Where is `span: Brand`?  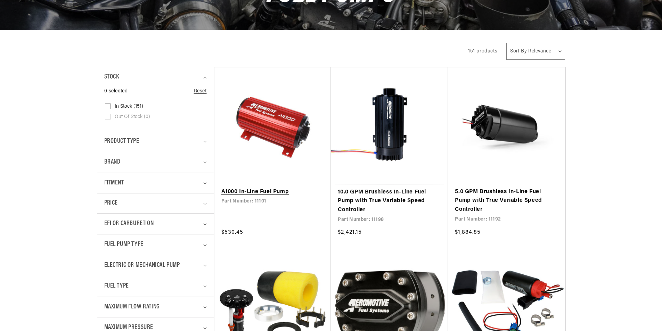 span: Brand is located at coordinates (112, 162).